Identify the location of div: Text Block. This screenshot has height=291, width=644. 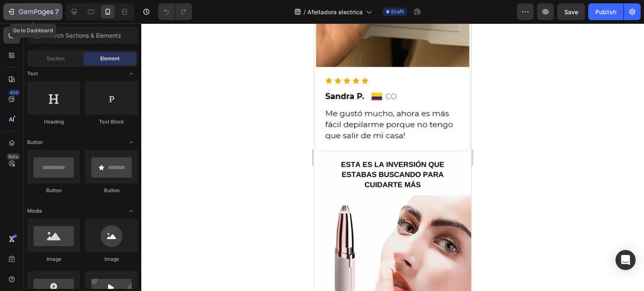
(111, 122).